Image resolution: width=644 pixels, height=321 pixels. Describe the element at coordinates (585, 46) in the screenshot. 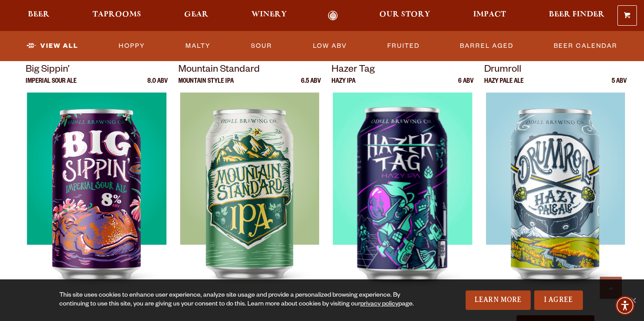

I see `a: Beer Calendar` at that location.